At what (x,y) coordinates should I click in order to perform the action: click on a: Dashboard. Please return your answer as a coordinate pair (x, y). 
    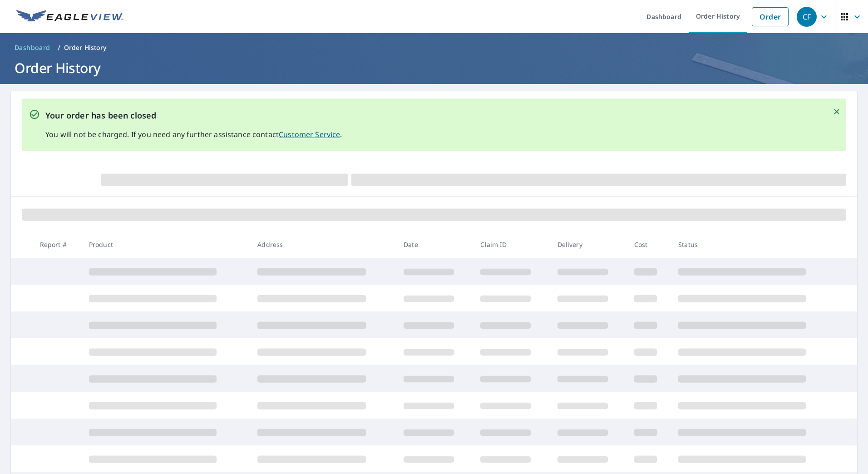
    Looking at the image, I should click on (32, 48).